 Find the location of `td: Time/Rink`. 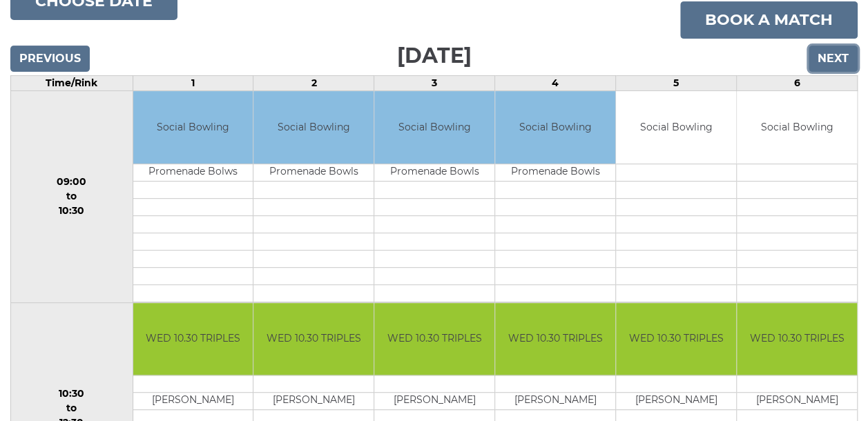

td: Time/Rink is located at coordinates (72, 84).